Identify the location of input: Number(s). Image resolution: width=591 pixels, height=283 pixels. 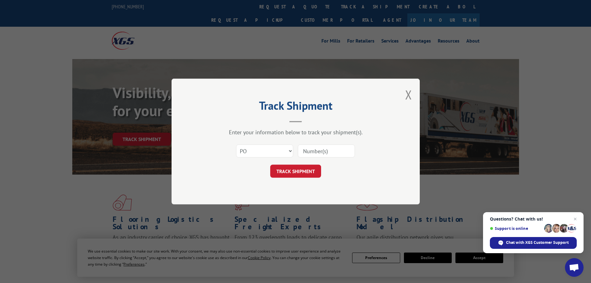
(326, 151).